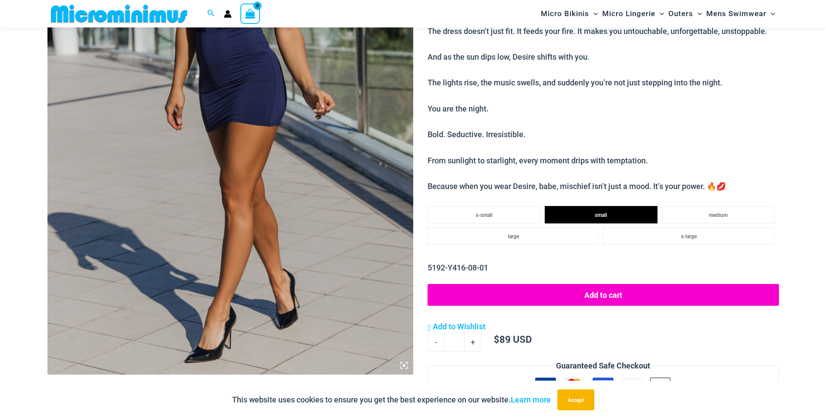 This screenshot has width=826, height=419. I want to click on a: Learn more, so click(531, 399).